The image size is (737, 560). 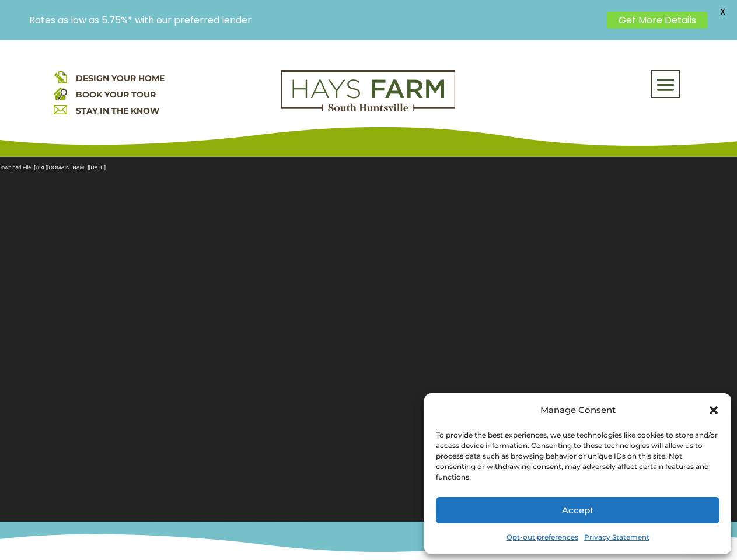 What do you see at coordinates (368, 91) in the screenshot?
I see `img: Logo` at bounding box center [368, 91].